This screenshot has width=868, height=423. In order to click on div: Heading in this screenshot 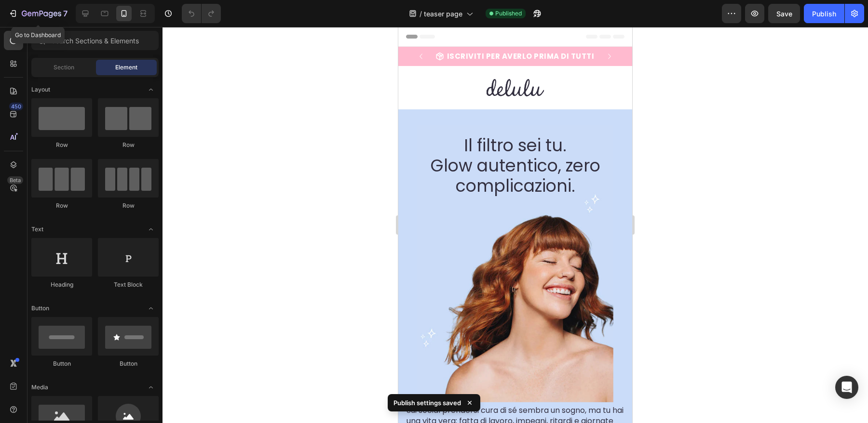, I will do `click(62, 285)`.